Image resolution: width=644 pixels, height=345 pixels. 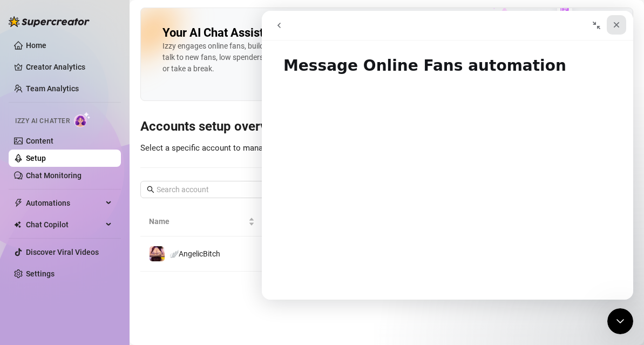 I want to click on a: Content, so click(x=39, y=141).